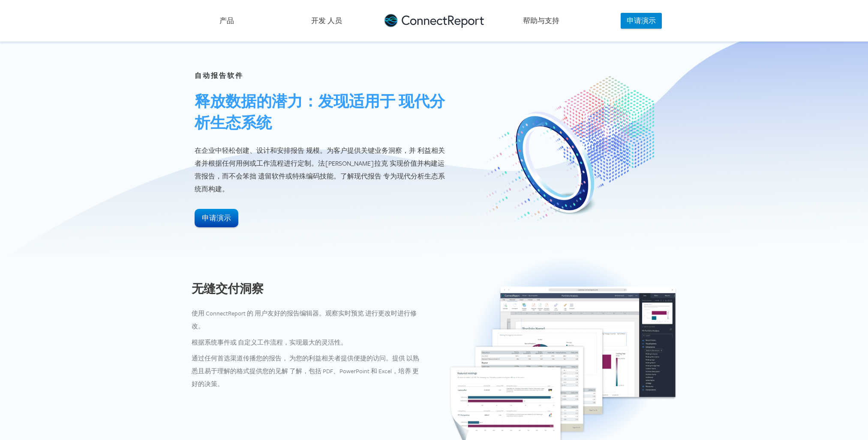  What do you see at coordinates (305, 320) in the screenshot?
I see `p: 使用 ConnectReport 的 用户友好的报告编辑器。观察实时预览 进行更改时进行修改。` at bounding box center [305, 320].